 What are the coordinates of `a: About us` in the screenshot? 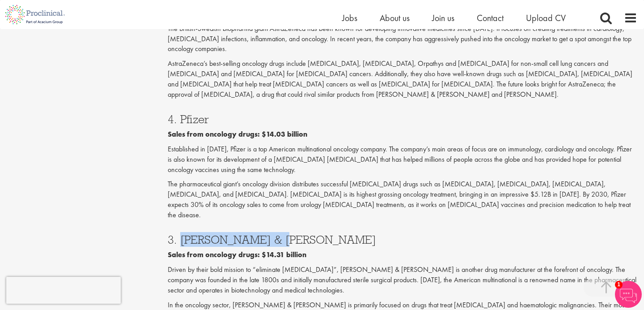 It's located at (394, 18).